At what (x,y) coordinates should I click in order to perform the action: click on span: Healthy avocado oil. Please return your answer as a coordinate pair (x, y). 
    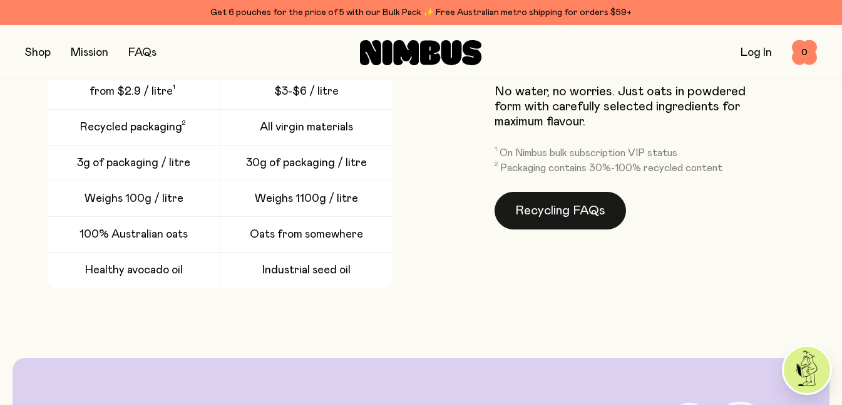
    Looking at the image, I should click on (134, 270).